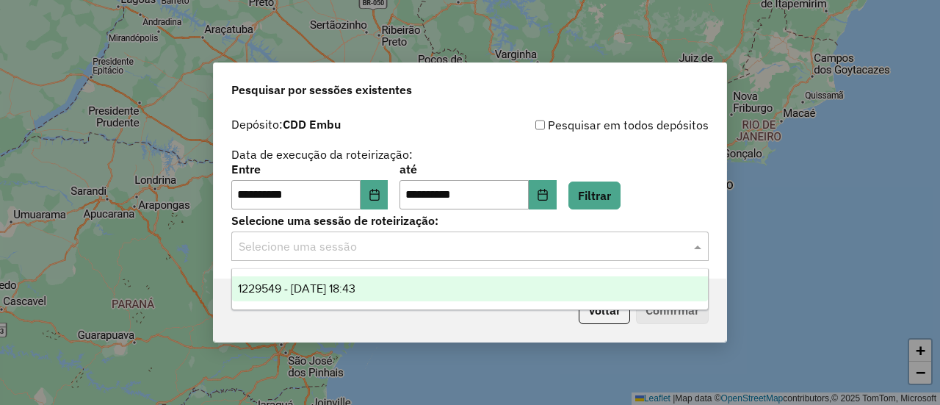  Describe the element at coordinates (322, 90) in the screenshot. I see `span: Pesquisar por sessões existentes` at that location.